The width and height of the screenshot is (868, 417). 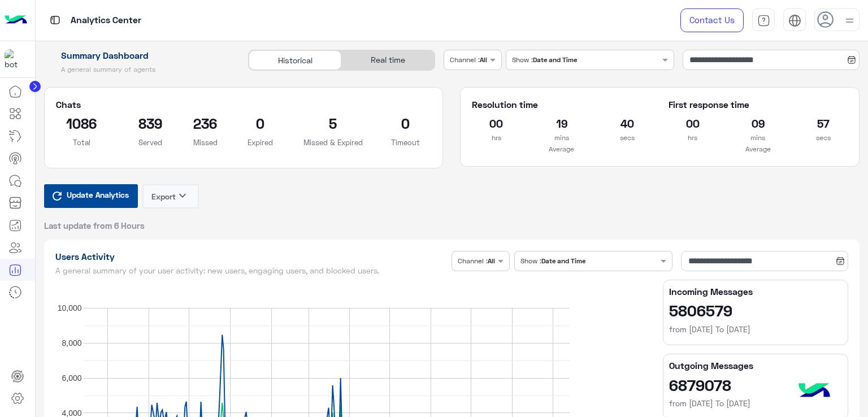 What do you see at coordinates (71, 412) in the screenshot?
I see `text: 4,000` at bounding box center [71, 412].